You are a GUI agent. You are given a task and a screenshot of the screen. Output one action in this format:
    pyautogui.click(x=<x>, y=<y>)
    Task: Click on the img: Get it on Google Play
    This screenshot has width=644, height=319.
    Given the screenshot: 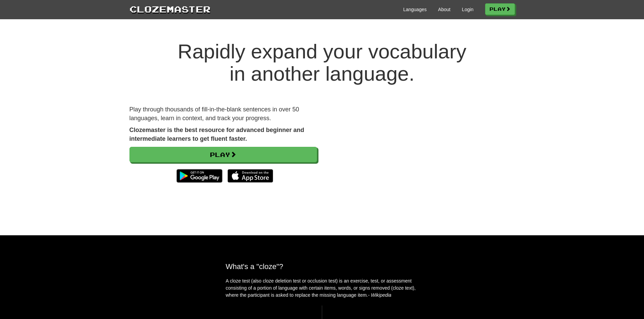 What is the action you would take?
    pyautogui.click(x=199, y=176)
    